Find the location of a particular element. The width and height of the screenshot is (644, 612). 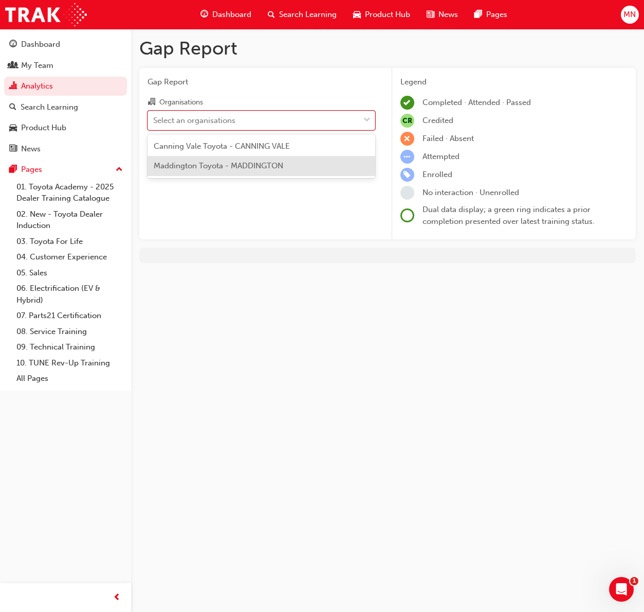

span: Canning Vale Toyota - CANNING VALE is located at coordinates (222, 146).